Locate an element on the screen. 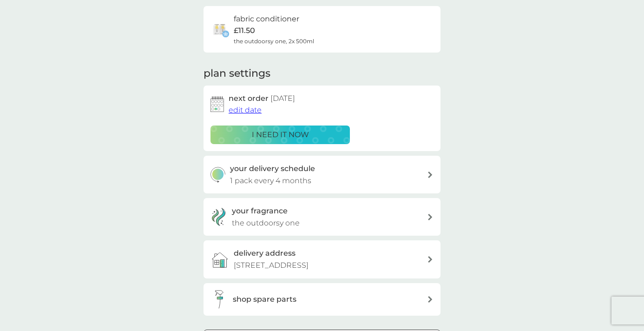 Image resolution: width=644 pixels, height=331 pixels. button: edit date is located at coordinates (245, 110).